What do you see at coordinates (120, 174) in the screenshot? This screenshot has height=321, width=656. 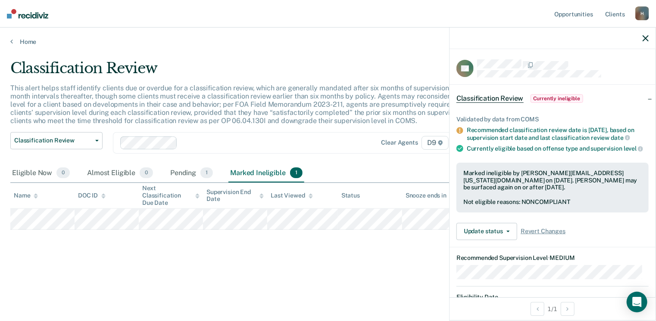 I see `div: Almost Eligible` at bounding box center [120, 174].